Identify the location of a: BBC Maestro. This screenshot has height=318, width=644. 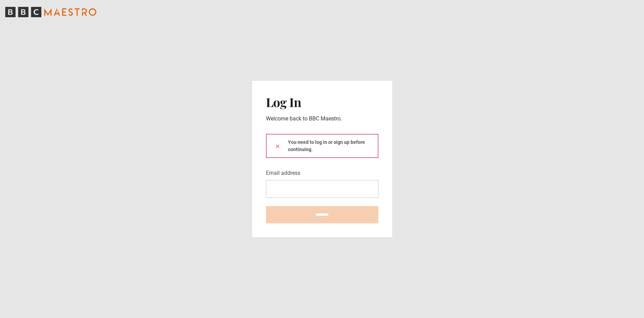
(50, 12).